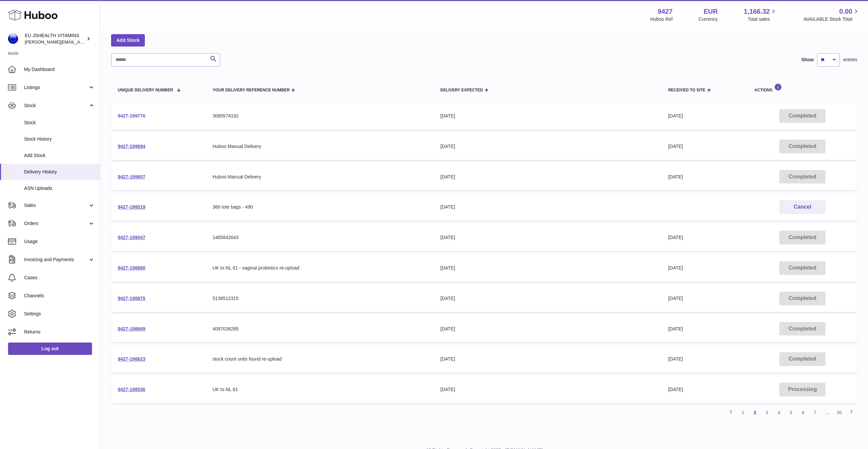  I want to click on a: 9427-198875, so click(131, 298).